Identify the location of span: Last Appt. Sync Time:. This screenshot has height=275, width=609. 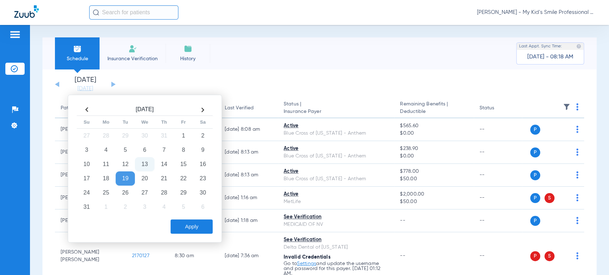
(540, 46).